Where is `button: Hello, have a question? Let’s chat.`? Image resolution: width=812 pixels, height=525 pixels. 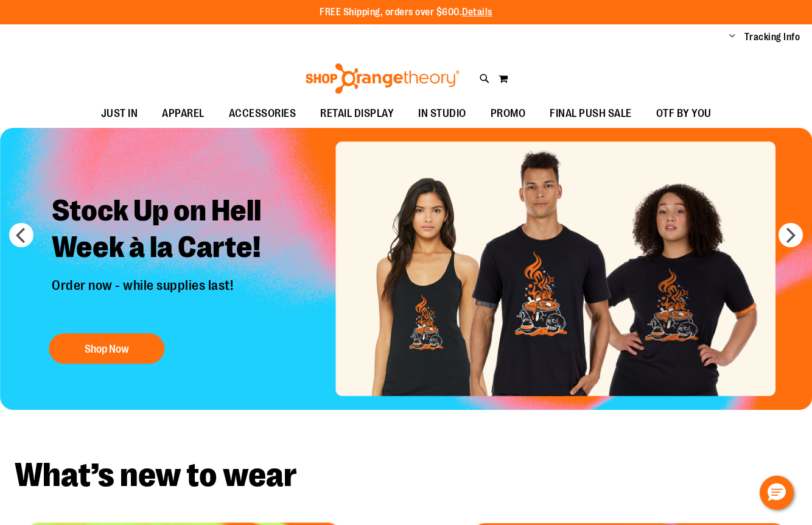 button: Hello, have a question? Let’s chat. is located at coordinates (777, 493).